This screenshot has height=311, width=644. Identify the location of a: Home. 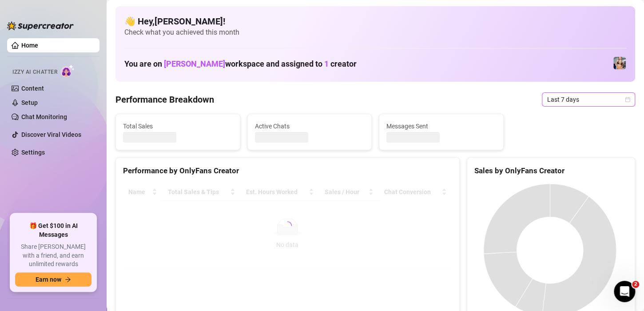
(30, 45).